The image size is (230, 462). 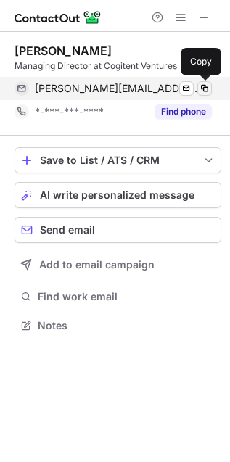 I want to click on div: Managing Director at Cogitent Ventures, so click(x=118, y=66).